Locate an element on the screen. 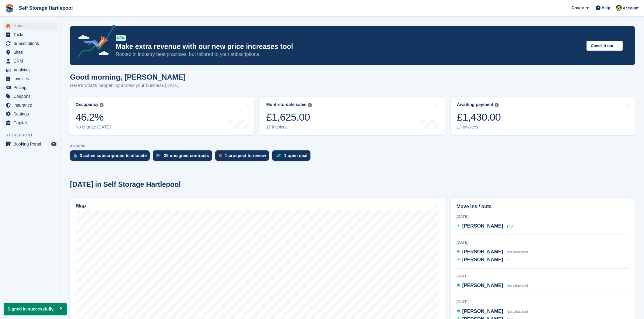 Image resolution: width=644 pixels, height=319 pixels. button: Check it out → is located at coordinates (604, 45).